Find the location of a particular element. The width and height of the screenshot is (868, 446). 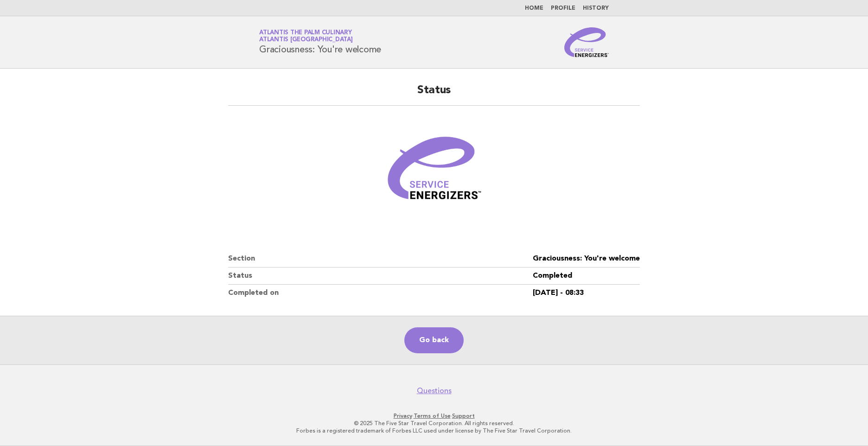

a: Support is located at coordinates (463, 416).